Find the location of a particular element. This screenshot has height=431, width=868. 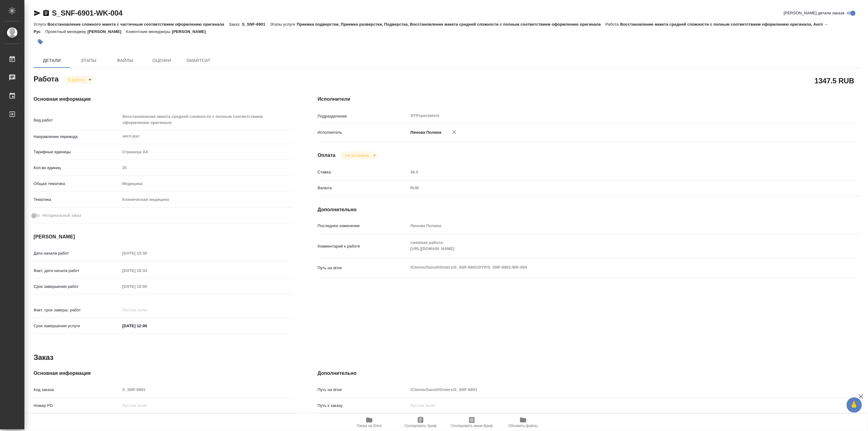

p: Заказ: is located at coordinates (235, 24).